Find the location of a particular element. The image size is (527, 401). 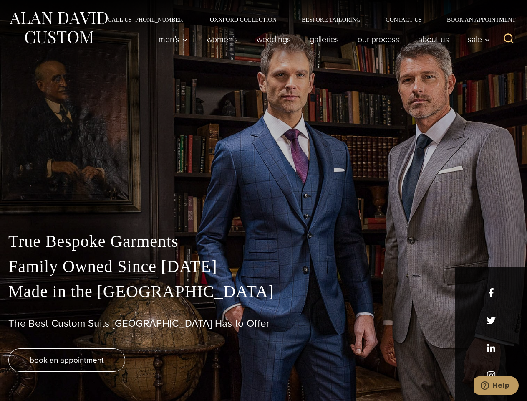

span: Help is located at coordinates (27, 10).